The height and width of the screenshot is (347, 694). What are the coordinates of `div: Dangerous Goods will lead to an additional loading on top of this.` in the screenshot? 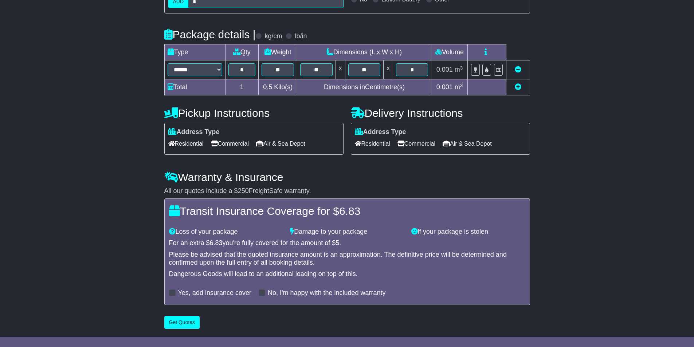 It's located at (347, 274).